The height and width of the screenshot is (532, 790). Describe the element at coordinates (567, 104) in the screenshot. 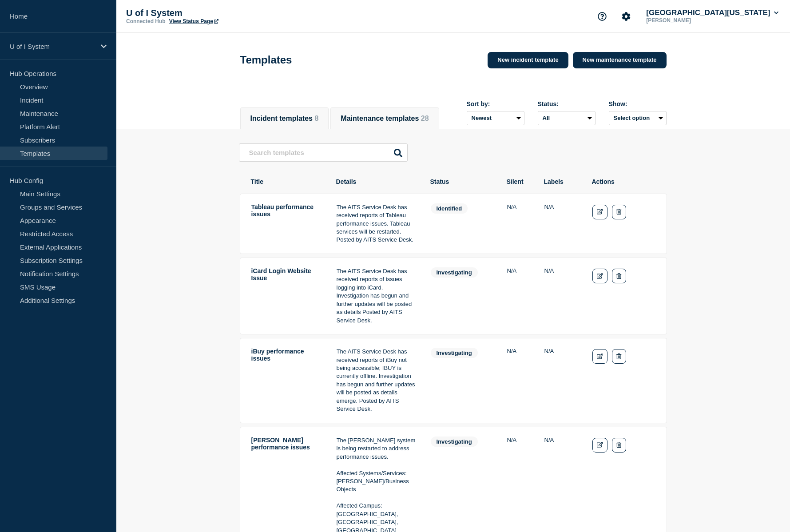

I see `div: Status:` at that location.